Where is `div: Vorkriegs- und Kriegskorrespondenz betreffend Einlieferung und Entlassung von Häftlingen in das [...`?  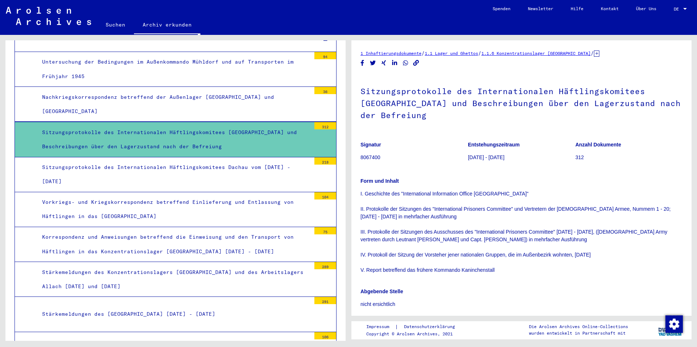
div: Vorkriegs- und Kriegskorrespondenz betreffend Einlieferung und Entlassung von Häftlingen in das [... is located at coordinates (174, 209).